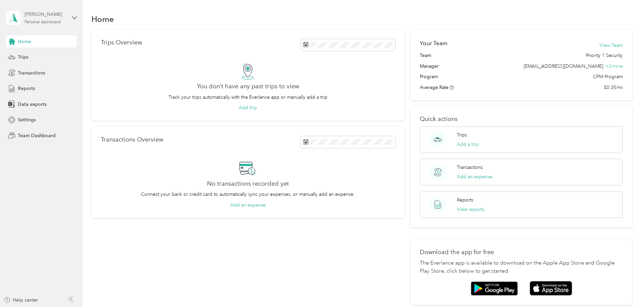 This screenshot has height=307, width=644. I want to click on h2: You don’t have any past trips to view, so click(248, 86).